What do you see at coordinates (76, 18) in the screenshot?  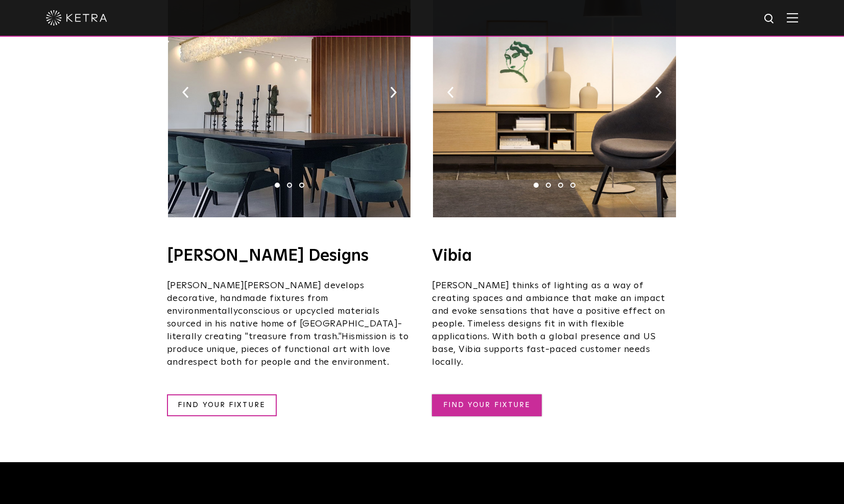 I see `img: ketra-logo-2019-white` at bounding box center [76, 18].